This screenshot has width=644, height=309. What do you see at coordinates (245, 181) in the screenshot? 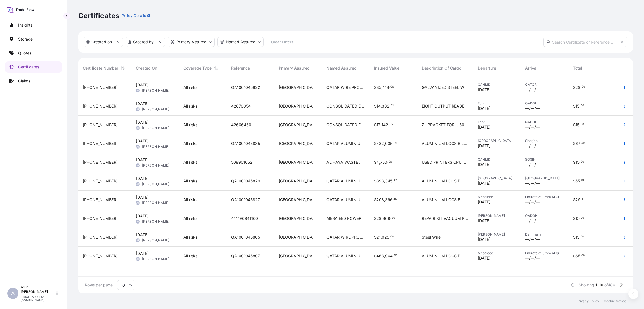
I see `span: QA1001045829` at bounding box center [245, 181].